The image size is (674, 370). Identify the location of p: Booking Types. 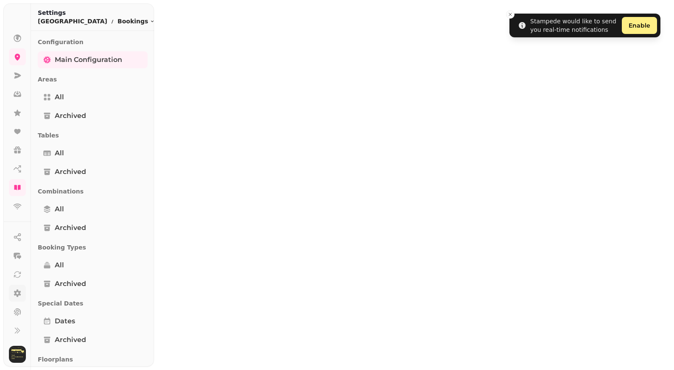
(92, 247).